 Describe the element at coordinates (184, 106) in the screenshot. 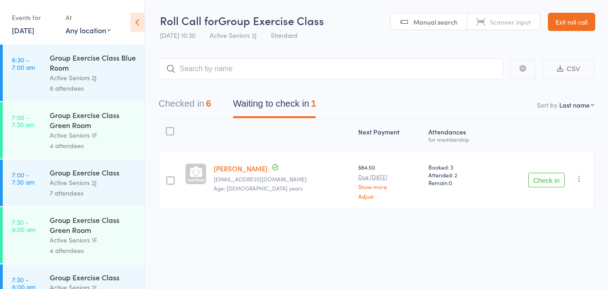

I see `button: Checked in6` at that location.